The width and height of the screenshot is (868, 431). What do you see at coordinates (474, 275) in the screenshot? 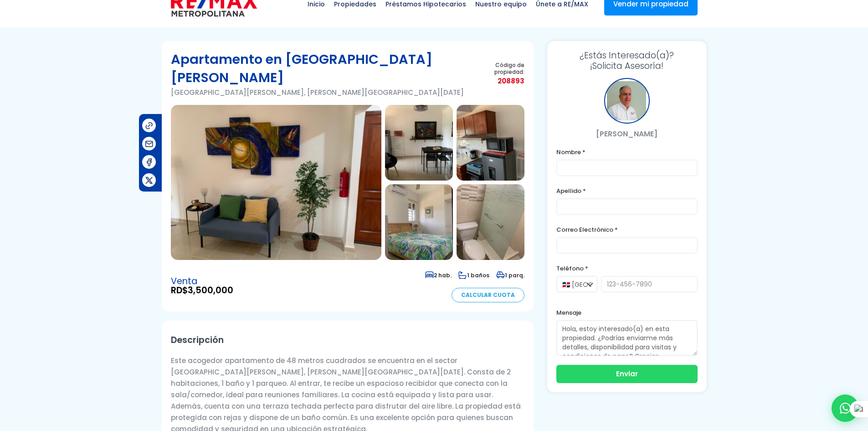
I see `span: 1 baños` at bounding box center [474, 275].